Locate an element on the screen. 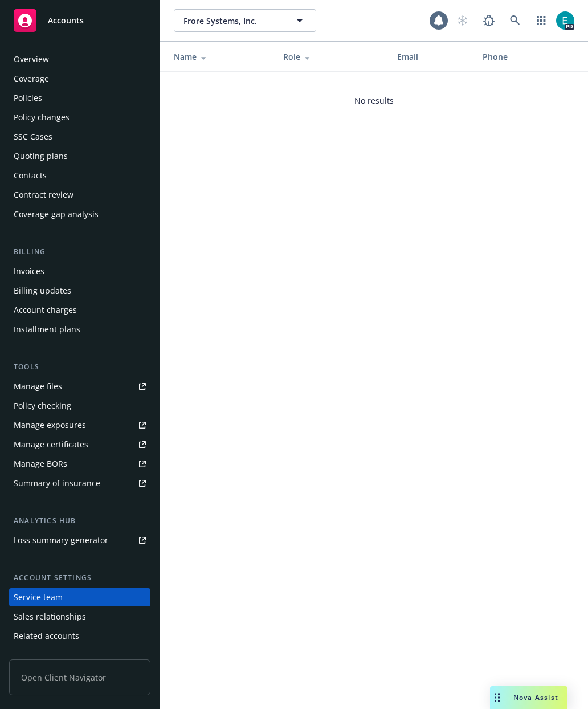 Image resolution: width=588 pixels, height=709 pixels. div: Manage certificates is located at coordinates (51, 444).